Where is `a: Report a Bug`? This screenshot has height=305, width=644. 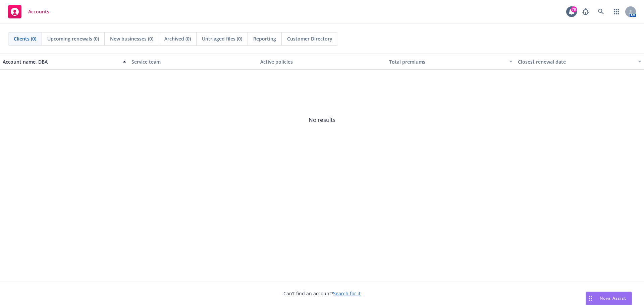
a: Report a Bug is located at coordinates (586, 12).